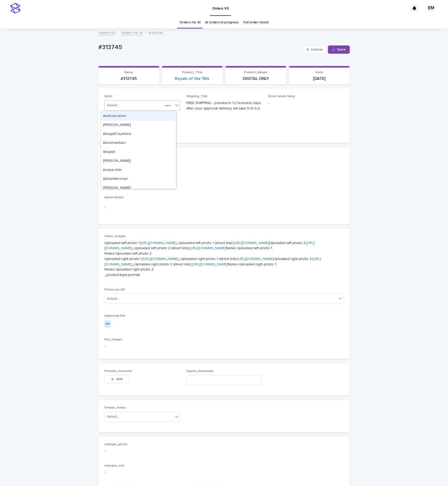  What do you see at coordinates (117, 379) in the screenshot?
I see `button: Add` at bounding box center [117, 379].